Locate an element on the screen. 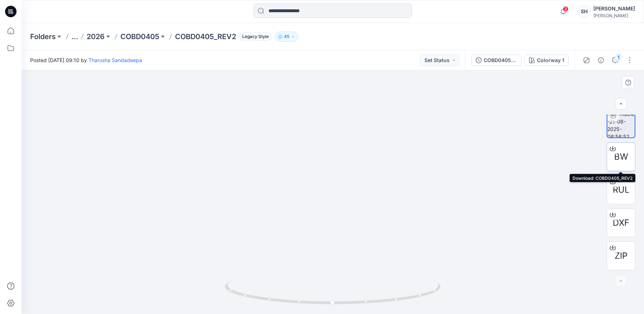 This screenshot has width=644, height=314. a: COBD0405 is located at coordinates (140, 37).